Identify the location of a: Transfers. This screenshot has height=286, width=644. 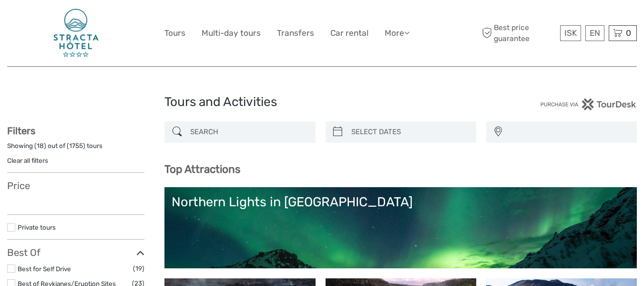
(295, 33).